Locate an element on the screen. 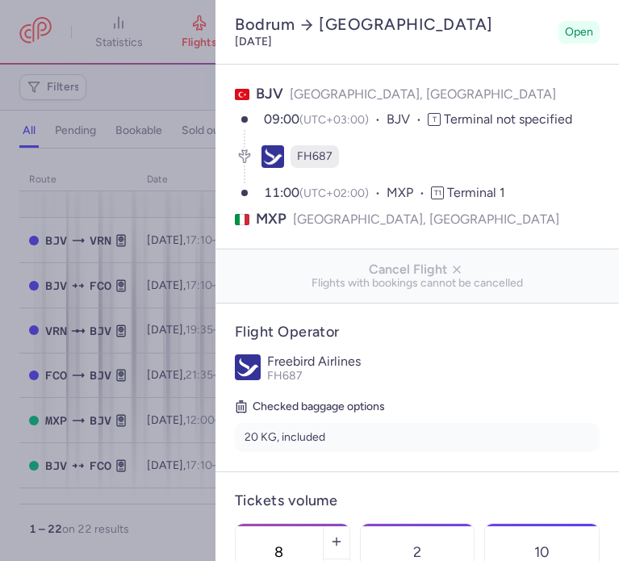 This screenshot has width=619, height=561. span: Terminal not specified is located at coordinates (507, 119).